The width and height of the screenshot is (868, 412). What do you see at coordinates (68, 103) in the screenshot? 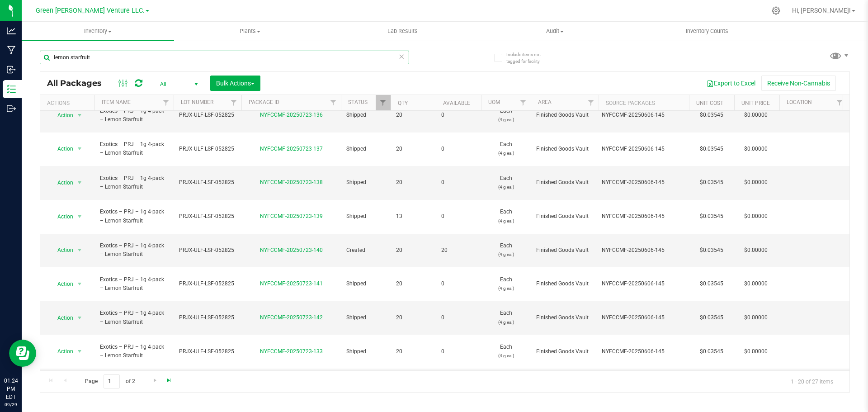
I see `div: Actions` at bounding box center [68, 103].